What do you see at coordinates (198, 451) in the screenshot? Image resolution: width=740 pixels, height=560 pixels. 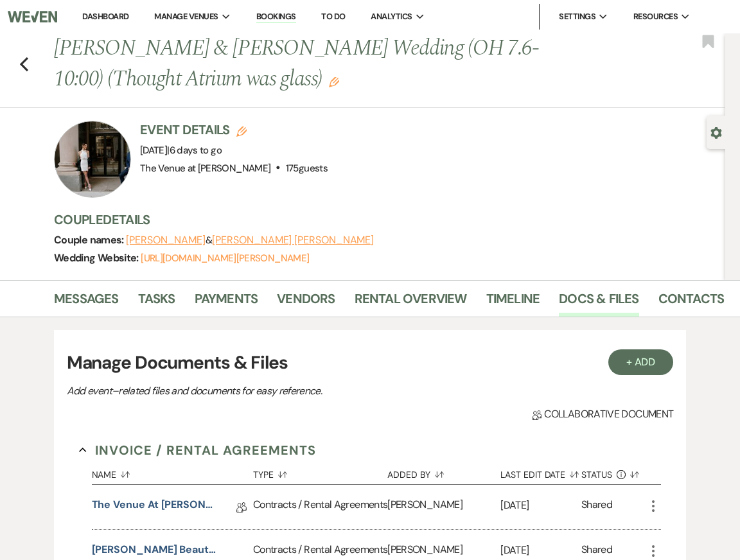 I see `button: Invoice / Rental Agreements` at bounding box center [198, 451].